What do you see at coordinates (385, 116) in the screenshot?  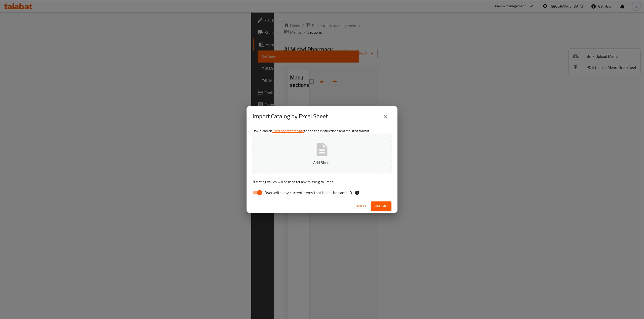 I see `button: close` at bounding box center [385, 116].